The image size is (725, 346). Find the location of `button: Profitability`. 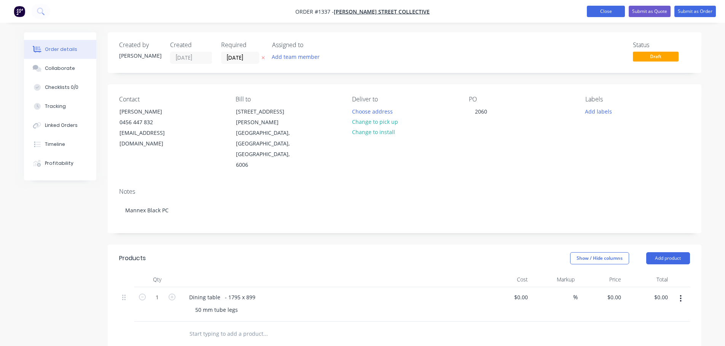

button: Profitability is located at coordinates (60, 164).